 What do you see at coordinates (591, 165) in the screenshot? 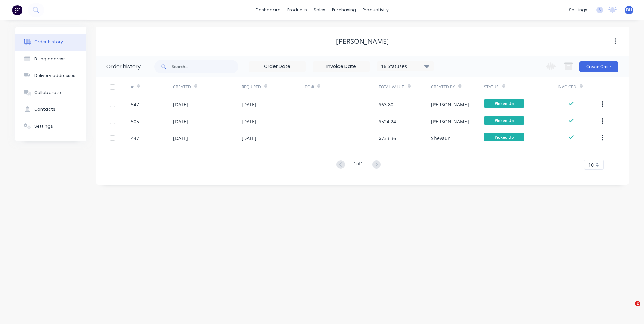
I see `span: 10` at bounding box center [591, 165].